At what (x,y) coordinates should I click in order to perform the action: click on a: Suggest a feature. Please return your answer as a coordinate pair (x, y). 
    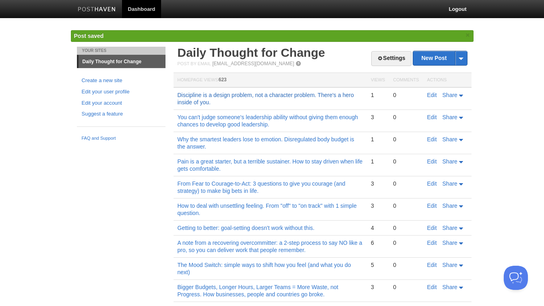
    Looking at the image, I should click on (121, 114).